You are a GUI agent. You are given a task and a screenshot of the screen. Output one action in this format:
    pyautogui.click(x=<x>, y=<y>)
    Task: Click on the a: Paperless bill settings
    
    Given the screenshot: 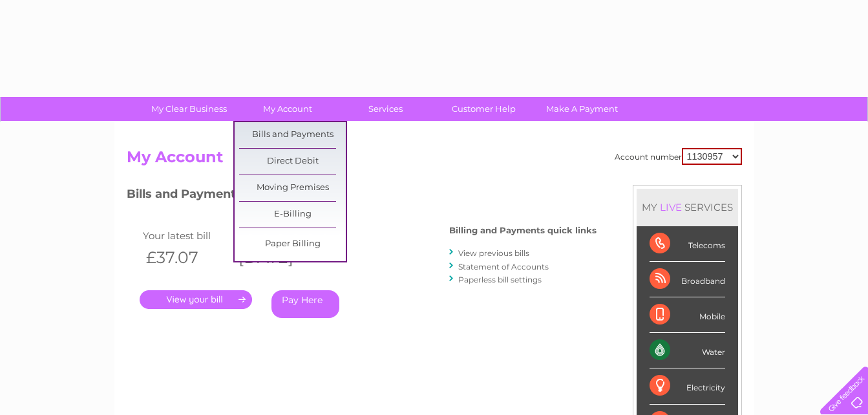 What is the action you would take?
    pyautogui.click(x=500, y=280)
    